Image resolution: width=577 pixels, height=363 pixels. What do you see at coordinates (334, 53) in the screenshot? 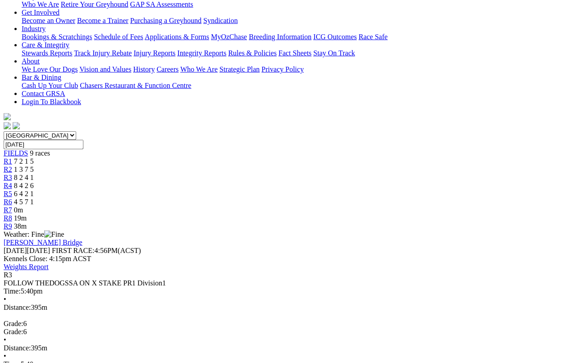
I see `a: Stay On Track` at bounding box center [334, 53].